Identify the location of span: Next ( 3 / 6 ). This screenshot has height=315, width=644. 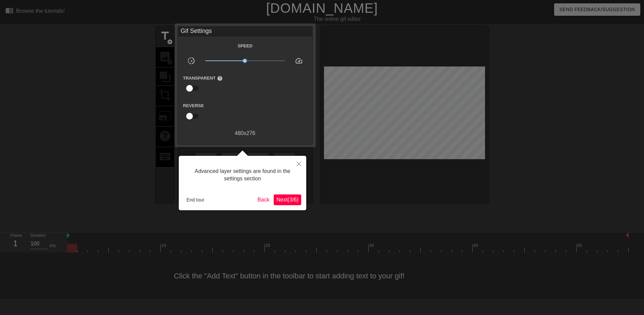
(288, 200).